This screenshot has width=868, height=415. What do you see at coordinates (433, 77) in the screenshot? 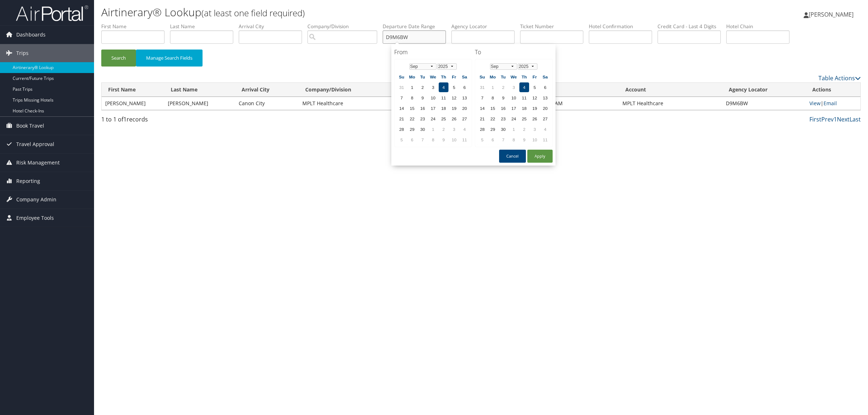
I see `th: We` at bounding box center [433, 77].